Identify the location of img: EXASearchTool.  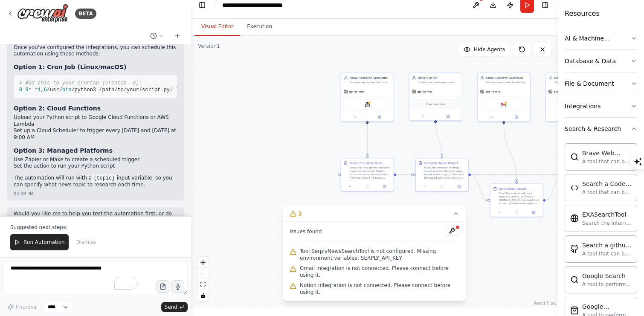
(574, 219).